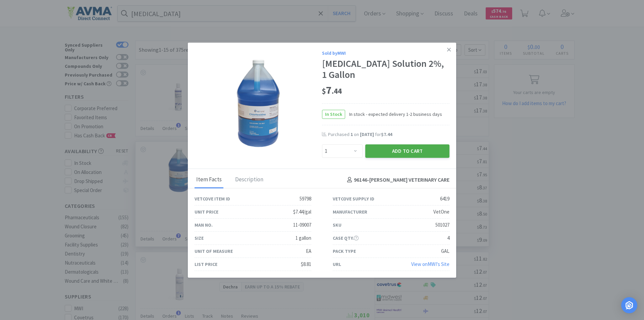 Image resolution: width=644 pixels, height=320 pixels. I want to click on div: Item Facts, so click(209, 180).